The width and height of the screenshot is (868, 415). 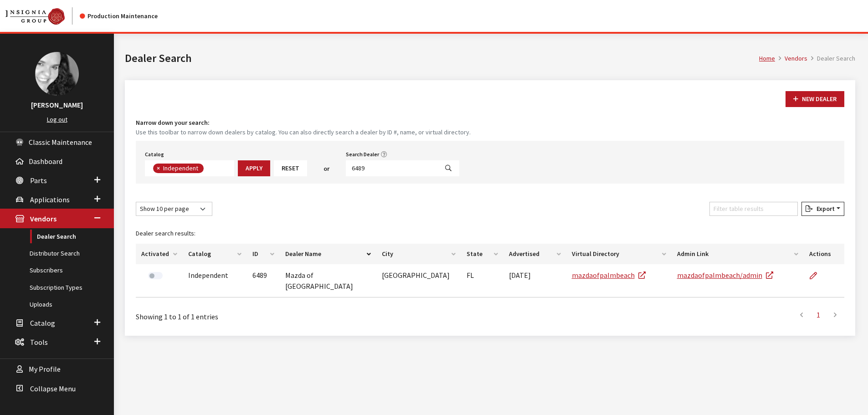 What do you see at coordinates (43, 16) in the screenshot?
I see `a: Insignia Group logo` at bounding box center [43, 16].